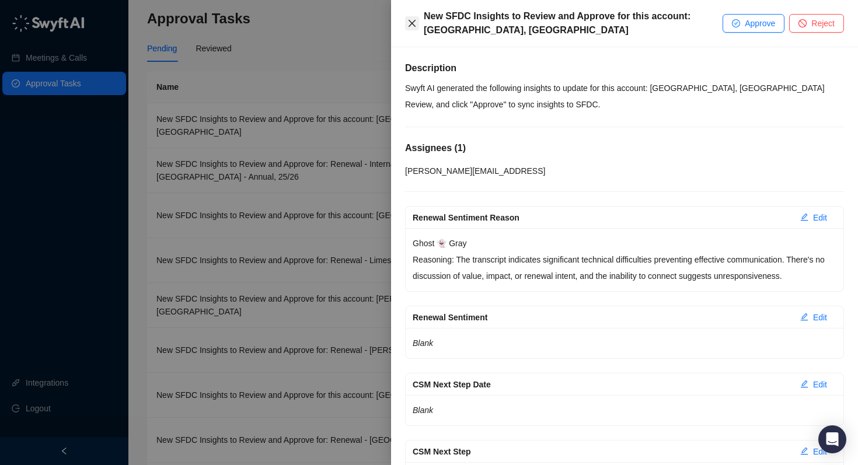  I want to click on div: CSM Next Step, so click(602, 452).